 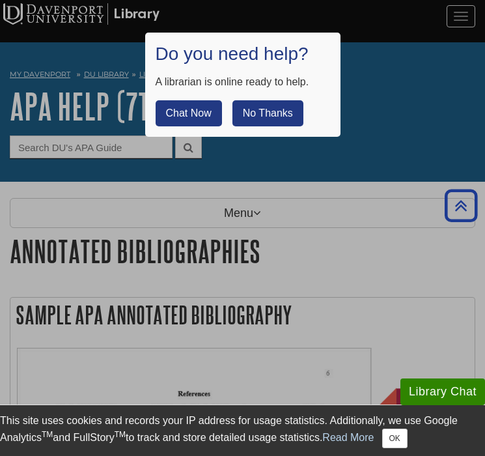 I want to click on button: Library Chat, so click(x=443, y=392).